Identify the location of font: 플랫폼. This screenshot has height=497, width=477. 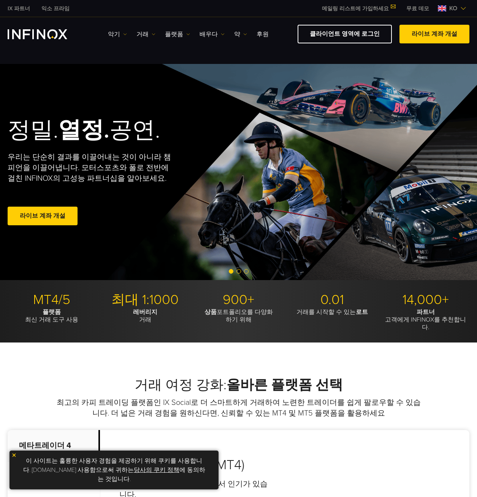
(174, 34).